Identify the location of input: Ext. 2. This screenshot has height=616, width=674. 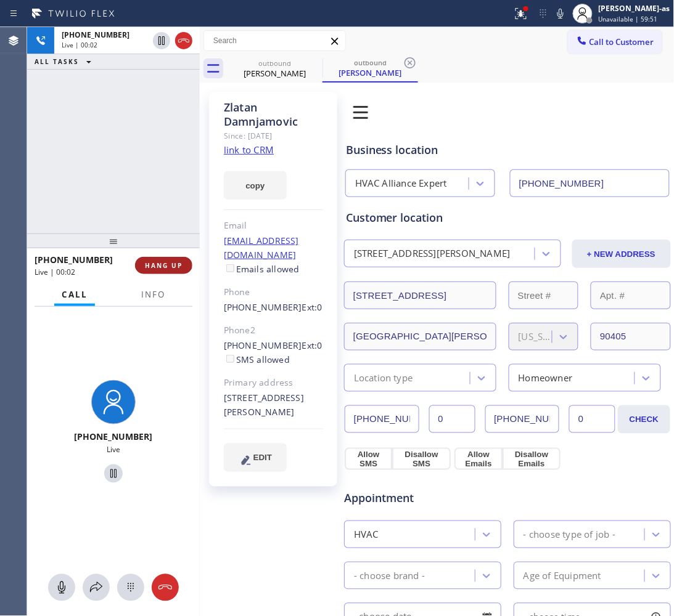
(592, 419).